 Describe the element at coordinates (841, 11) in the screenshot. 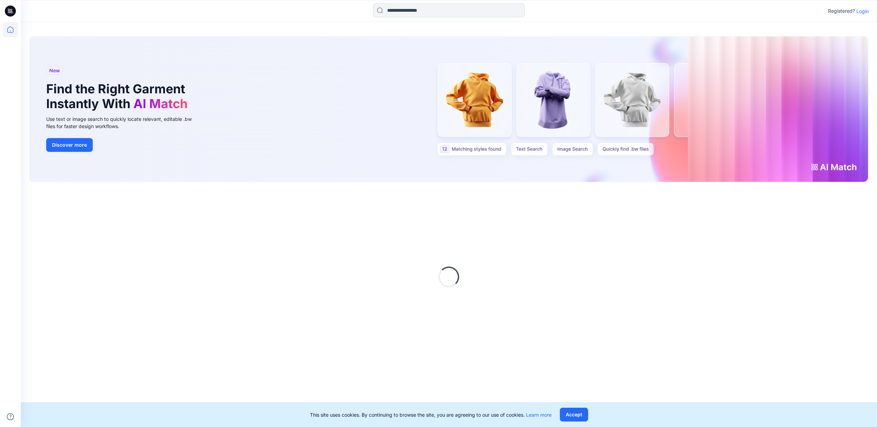

I see `p: Registered?` at that location.